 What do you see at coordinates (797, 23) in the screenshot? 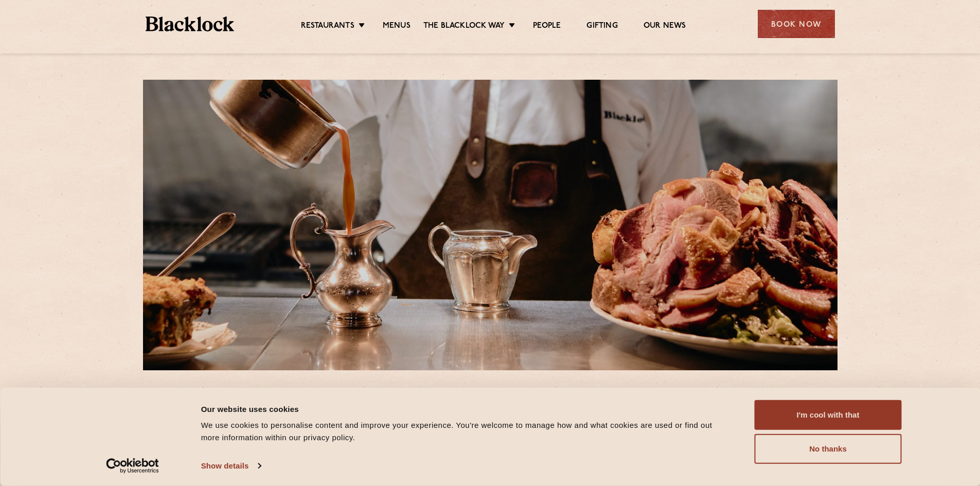
I see `div: Book Now` at bounding box center [797, 23].